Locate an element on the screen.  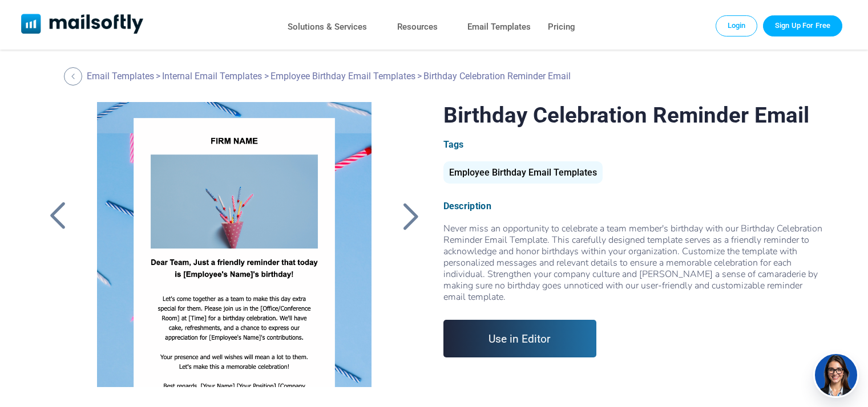
div: Never miss an opportunity to celebrate a team member's birthday with our Birthday Celebration Rem... is located at coordinates (634, 263).